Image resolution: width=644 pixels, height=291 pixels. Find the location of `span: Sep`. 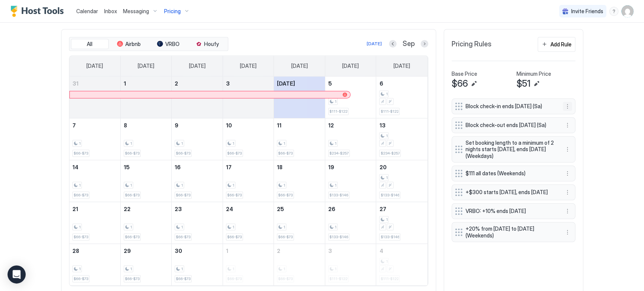

span: Sep is located at coordinates (409, 44).